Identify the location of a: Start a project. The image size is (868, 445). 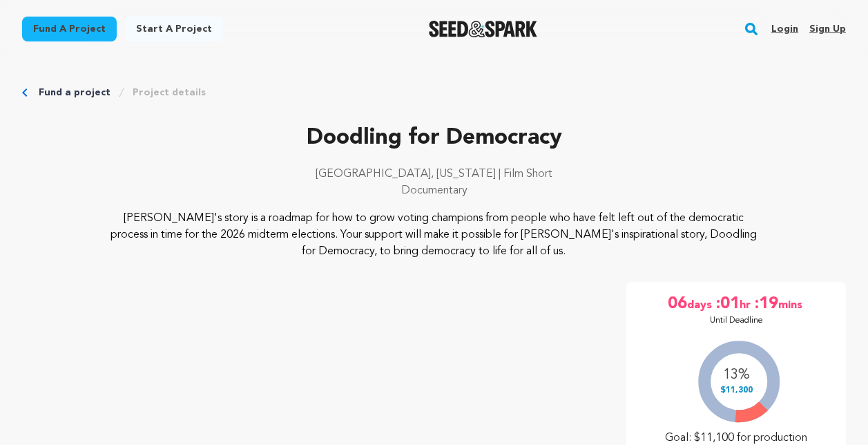
(174, 29).